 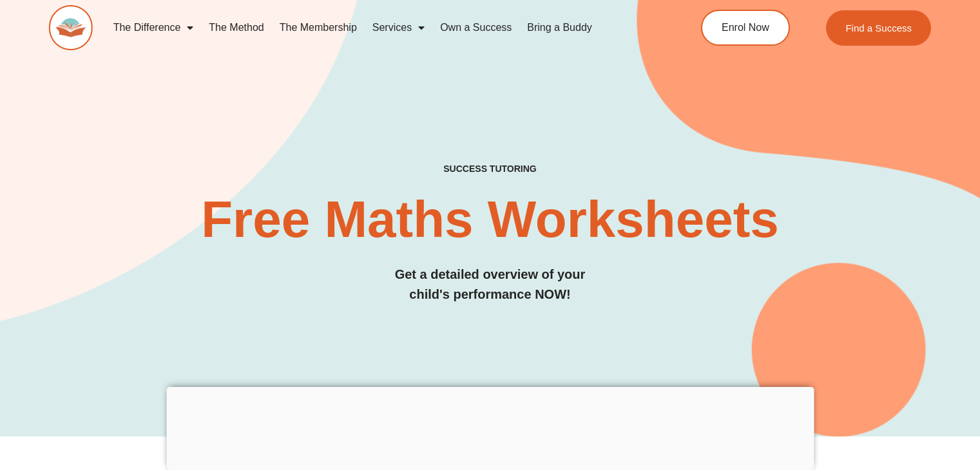 What do you see at coordinates (490, 219) in the screenshot?
I see `h2: Free Maths Worksheets​` at bounding box center [490, 219].